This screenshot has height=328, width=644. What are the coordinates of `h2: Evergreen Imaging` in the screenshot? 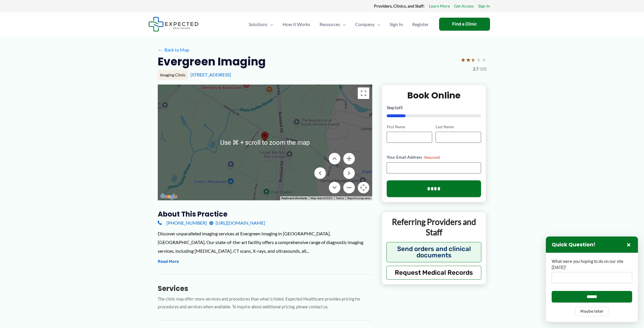 It's located at (212, 61).